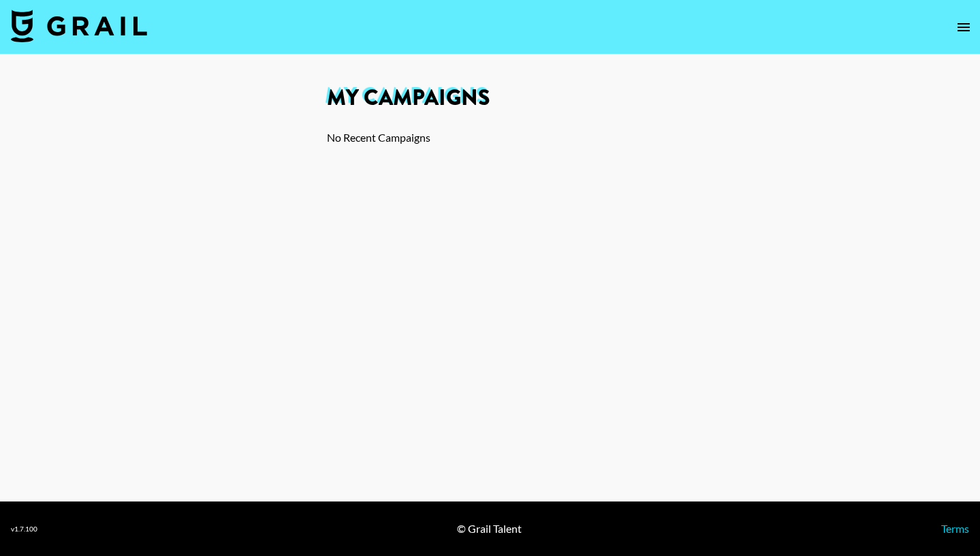 The height and width of the screenshot is (556, 980). What do you see at coordinates (964, 27) in the screenshot?
I see `button: open drawer` at bounding box center [964, 27].